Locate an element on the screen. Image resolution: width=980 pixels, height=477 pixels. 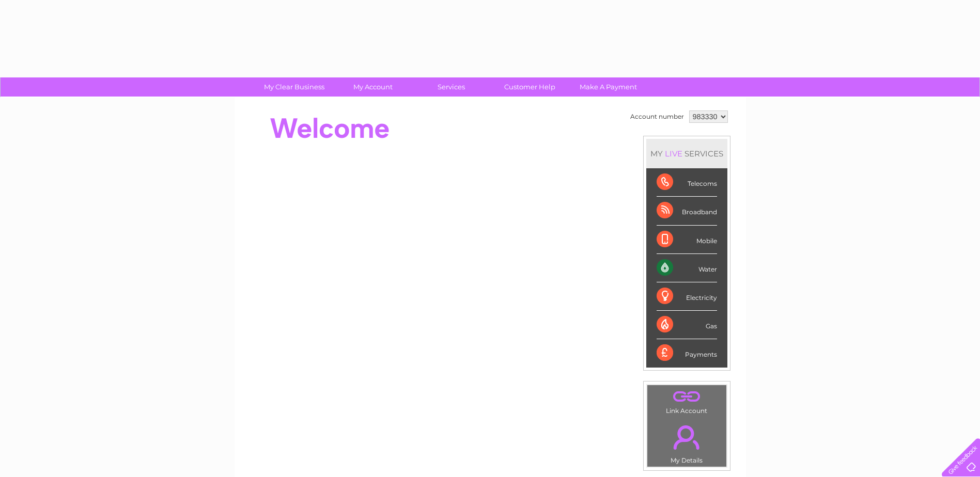
a: My Clear Business is located at coordinates (294, 87).